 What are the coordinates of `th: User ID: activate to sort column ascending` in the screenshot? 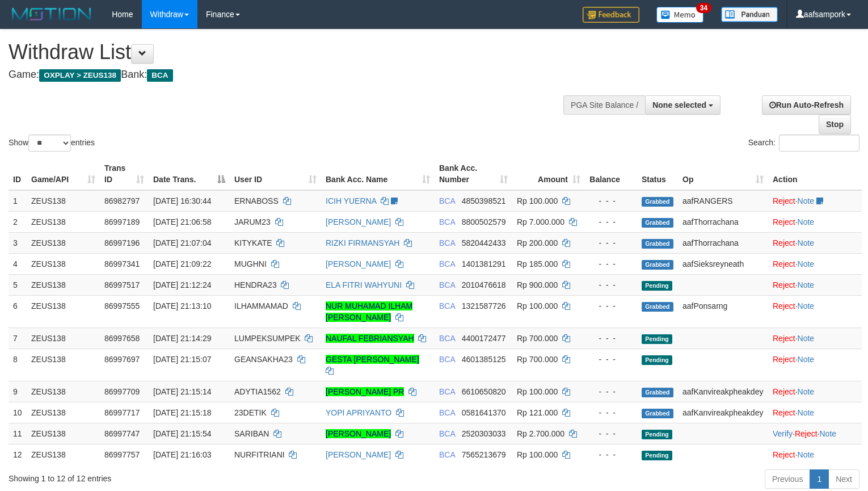 It's located at (275, 173).